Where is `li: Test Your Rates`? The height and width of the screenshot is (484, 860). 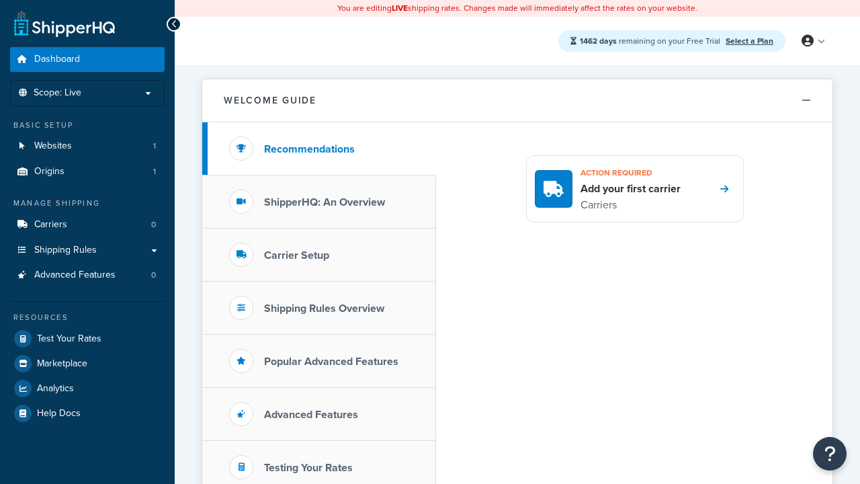
li: Test Your Rates is located at coordinates (87, 338).